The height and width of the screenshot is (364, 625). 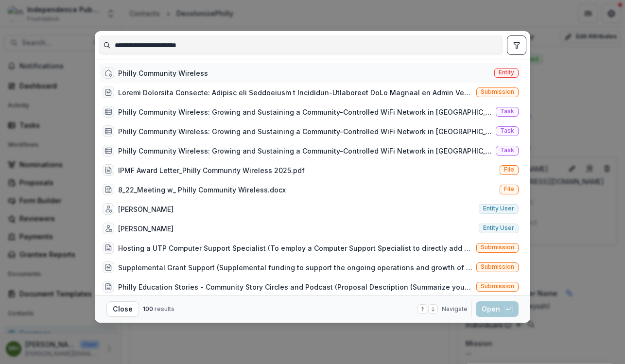 I want to click on div: IPMF Award Letter_Philly Community Wireless 2025.pdf, so click(x=211, y=170).